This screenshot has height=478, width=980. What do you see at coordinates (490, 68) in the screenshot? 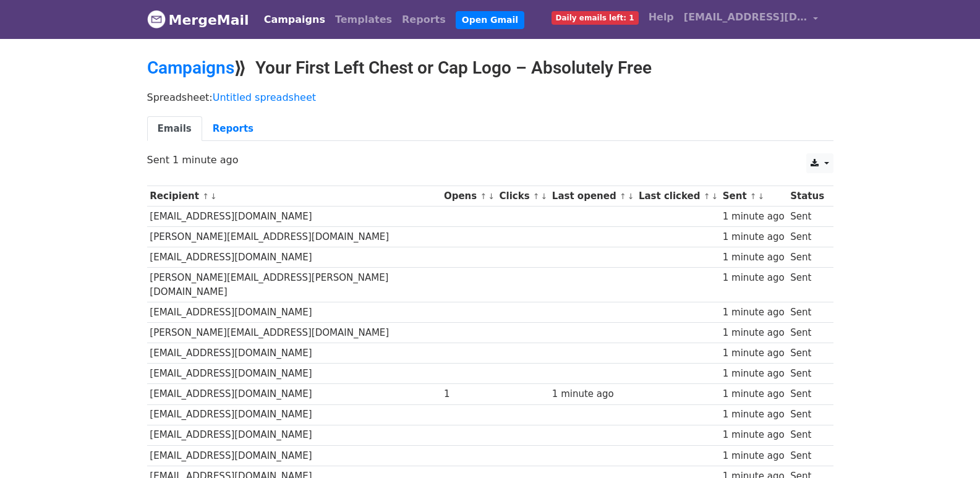
I see `h2: ⟫ Your First Left Chest or Cap Logo – Absolutely Free` at bounding box center [490, 68].